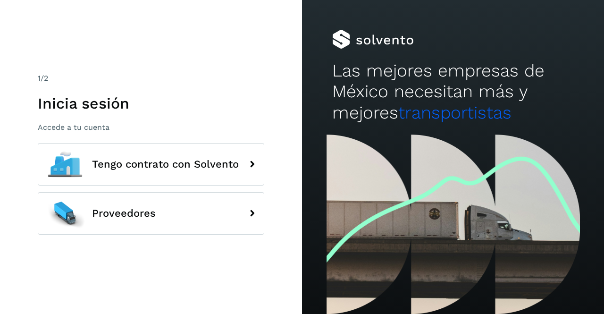 This screenshot has width=604, height=314. What do you see at coordinates (39, 78) in the screenshot?
I see `span: 1` at bounding box center [39, 78].